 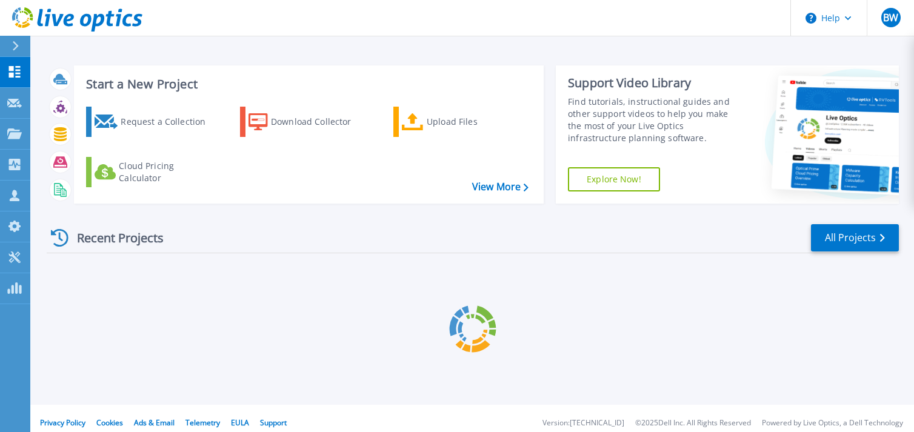 I want to click on a: EULA, so click(x=240, y=423).